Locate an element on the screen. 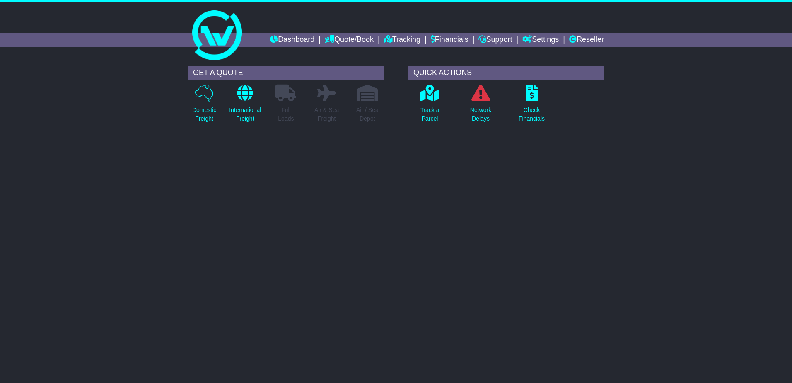 The width and height of the screenshot is (792, 383). div: GET A QUOTE is located at coordinates (286, 73).